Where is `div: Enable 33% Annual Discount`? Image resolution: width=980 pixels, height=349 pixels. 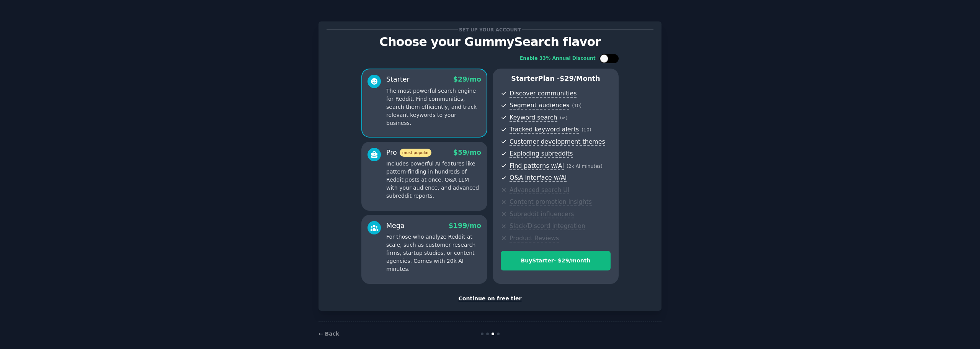
div: Enable 33% Annual Discount is located at coordinates (558, 59).